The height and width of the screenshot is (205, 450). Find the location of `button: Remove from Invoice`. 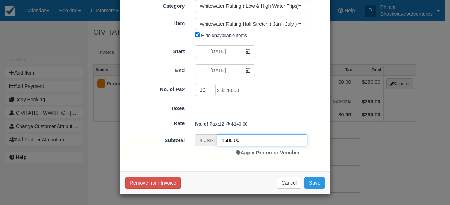

button: Remove from Invoice is located at coordinates (153, 183).